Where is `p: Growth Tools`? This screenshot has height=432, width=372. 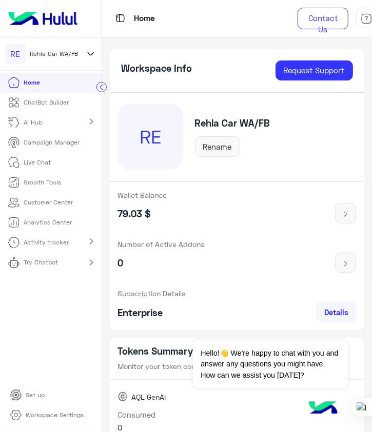
p: Growth Tools is located at coordinates (43, 183).